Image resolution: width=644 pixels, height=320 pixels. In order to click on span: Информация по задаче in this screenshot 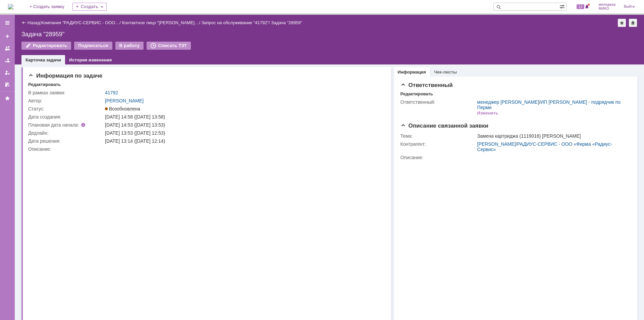, I will do `click(65, 76)`.